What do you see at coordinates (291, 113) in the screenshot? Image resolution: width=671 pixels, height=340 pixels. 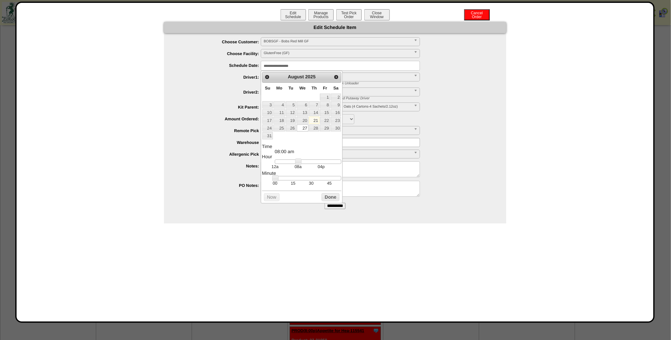 I see `a: 12` at bounding box center [291, 113].